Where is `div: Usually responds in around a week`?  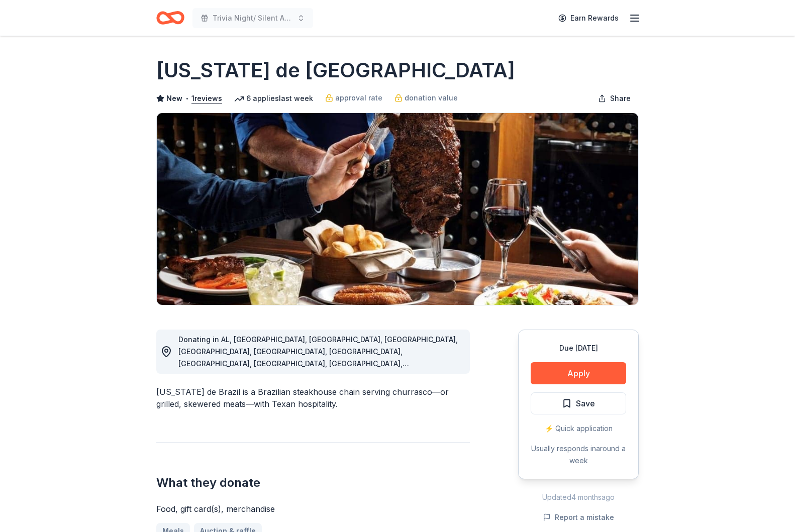 div: Usually responds in around a week is located at coordinates (579, 455).